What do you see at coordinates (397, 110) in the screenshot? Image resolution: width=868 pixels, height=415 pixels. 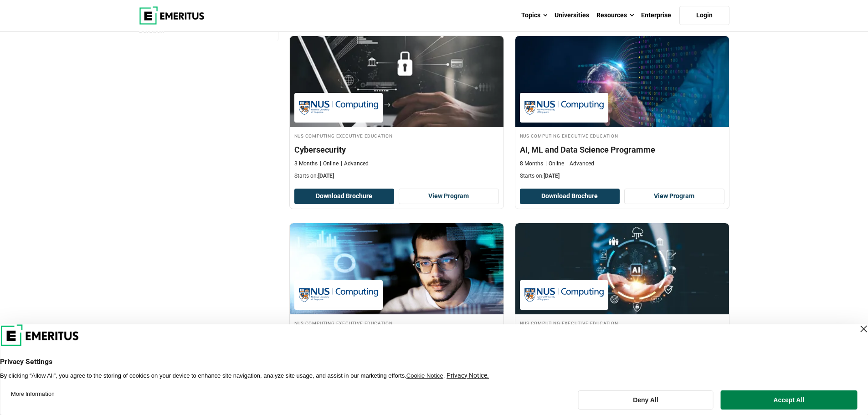 I see `a: Cybersecurity Course by NUS Computing Executive Education - December 23, 2025 NUS Computing Execu...` at bounding box center [397, 110].